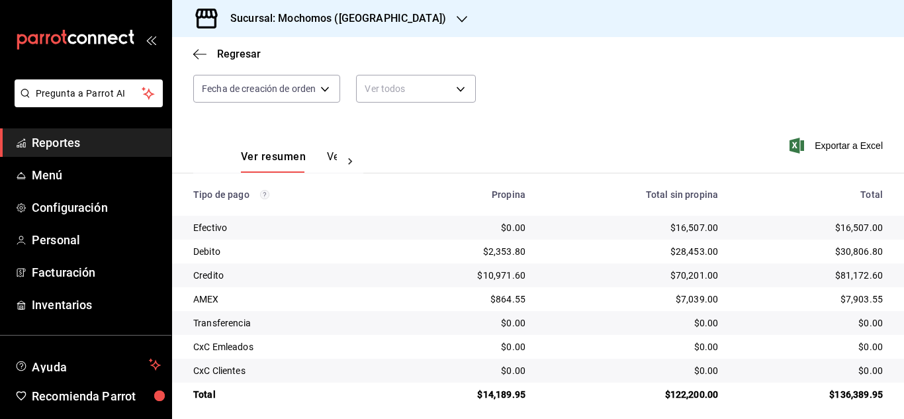  What do you see at coordinates (465, 395) in the screenshot?
I see `div: $14,189.95` at bounding box center [465, 395].